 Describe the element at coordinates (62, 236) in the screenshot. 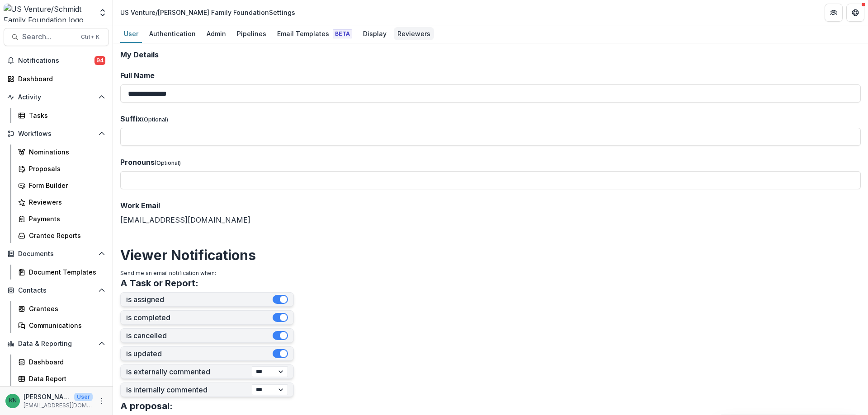

I see `a: Grantee Reports` at that location.